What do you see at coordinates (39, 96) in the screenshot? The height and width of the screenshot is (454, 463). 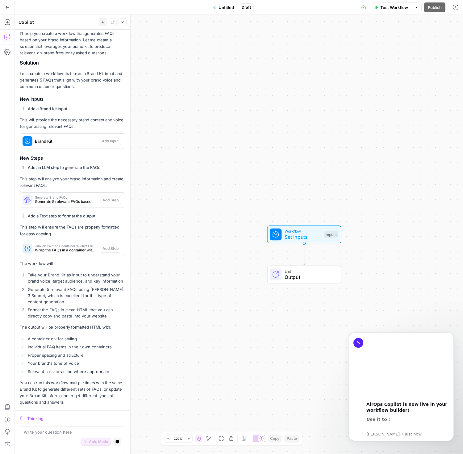 I see `b: Use it to :` at bounding box center [39, 96].